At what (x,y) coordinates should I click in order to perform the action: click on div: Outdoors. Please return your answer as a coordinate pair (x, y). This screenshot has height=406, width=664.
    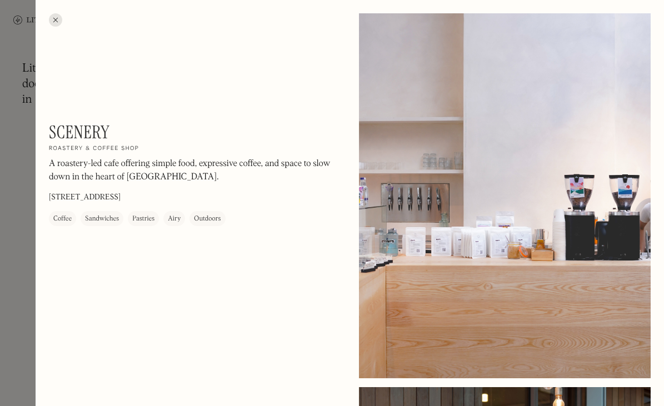
    Looking at the image, I should click on (207, 219).